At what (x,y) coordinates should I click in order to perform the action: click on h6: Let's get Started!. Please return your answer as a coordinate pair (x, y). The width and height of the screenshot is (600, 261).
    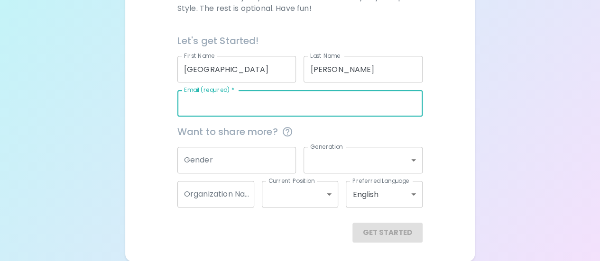
    Looking at the image, I should click on (300, 41).